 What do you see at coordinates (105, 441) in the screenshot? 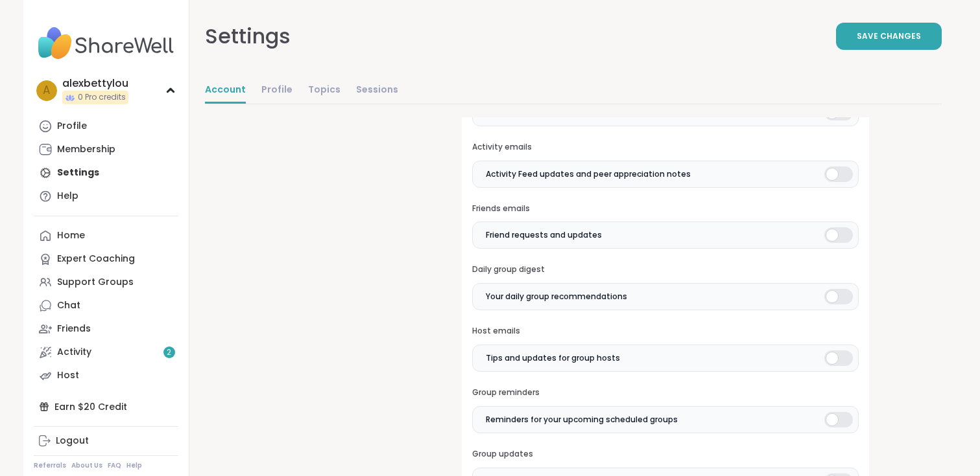
I see `a: Logout` at bounding box center [105, 441].